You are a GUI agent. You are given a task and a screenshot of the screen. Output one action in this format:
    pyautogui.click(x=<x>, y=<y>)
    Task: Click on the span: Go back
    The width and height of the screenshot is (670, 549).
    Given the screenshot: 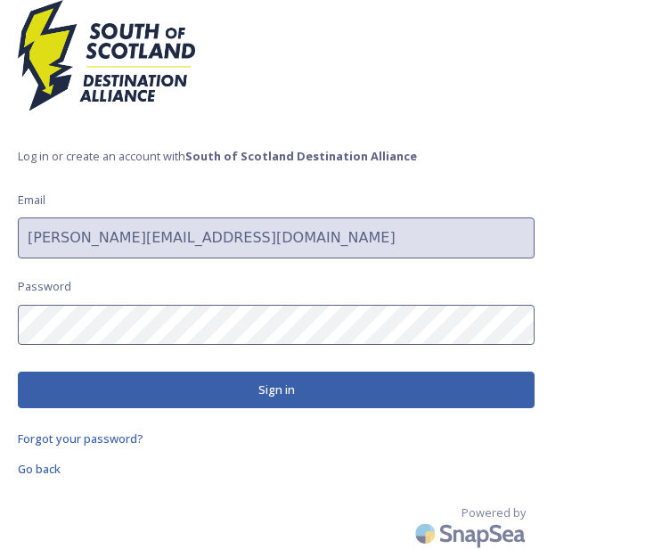 What is the action you would take?
    pyautogui.click(x=39, y=469)
    